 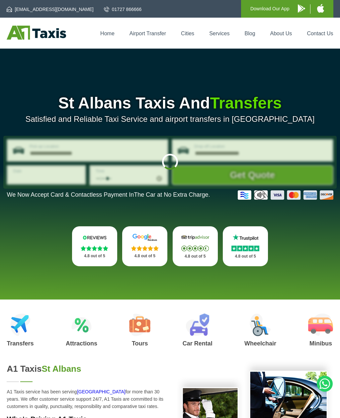 What do you see at coordinates (20, 343) in the screenshot?
I see `h3: Transfers` at bounding box center [20, 343].